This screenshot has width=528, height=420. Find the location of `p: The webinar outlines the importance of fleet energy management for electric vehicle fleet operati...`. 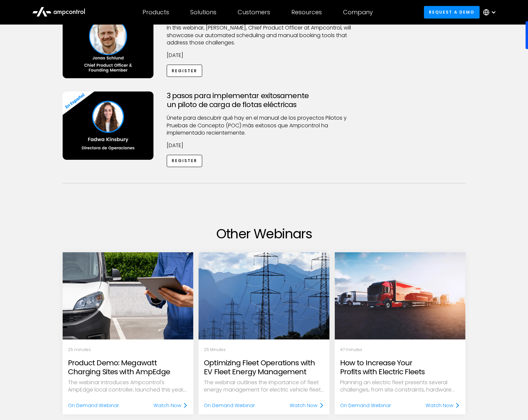

p: The webinar outlines the importance of fleet energy management for electric vehicle fleet operati... is located at coordinates (264, 386).